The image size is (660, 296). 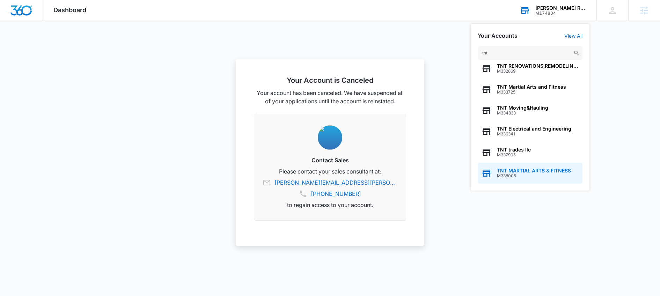 I want to click on span: M338005, so click(x=534, y=176).